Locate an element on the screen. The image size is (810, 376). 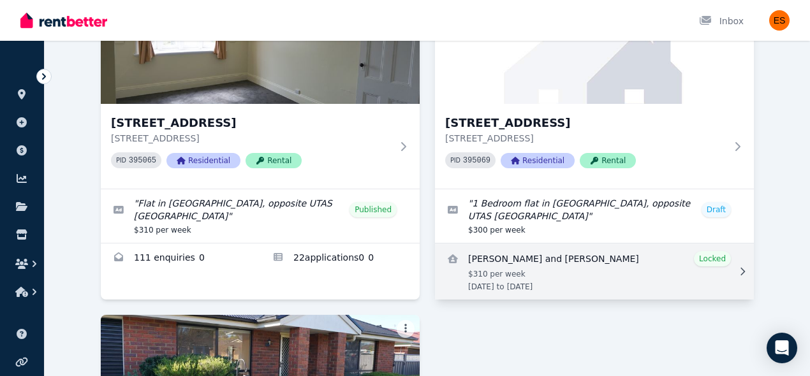
a: Edit listing: 1 Bedroom flat in Invermay, opposite UTAS Inveresk Campus is located at coordinates (594, 216).